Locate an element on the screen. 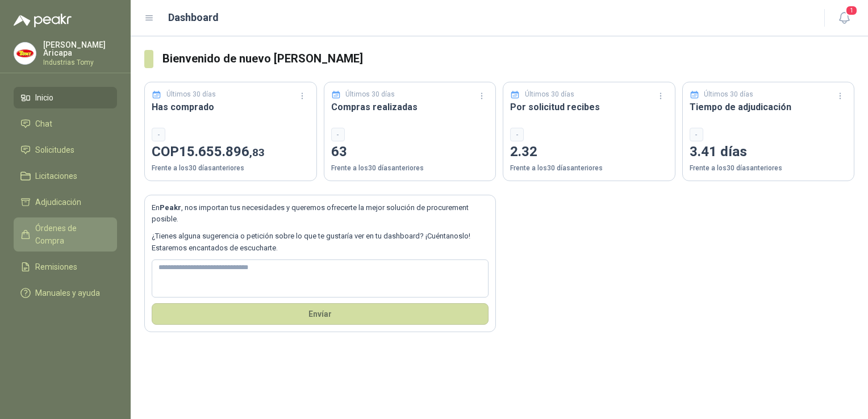  span: Órdenes de Compra is located at coordinates (71, 235).